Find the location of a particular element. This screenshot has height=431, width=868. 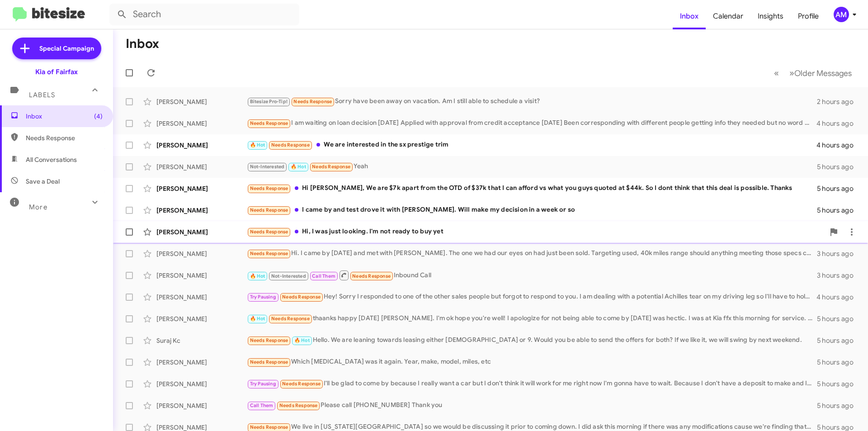

div: Inbound Call is located at coordinates (532, 275).